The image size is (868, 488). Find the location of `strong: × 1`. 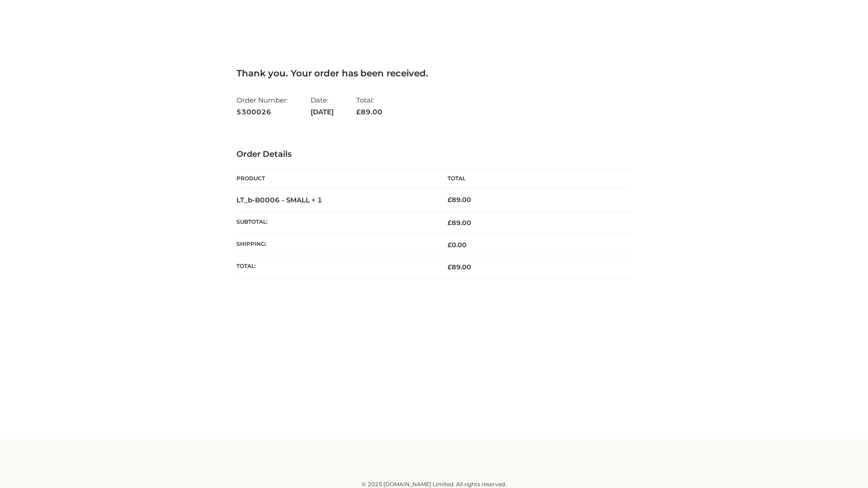

strong: × 1 is located at coordinates (317, 200).